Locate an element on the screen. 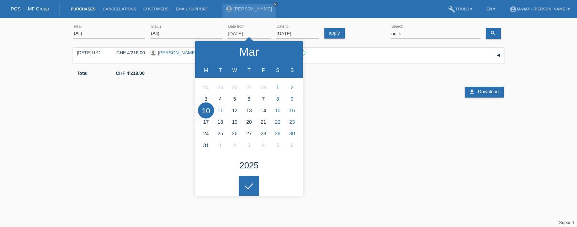 This screenshot has height=227, width=577. b: CHF 4'218.00 is located at coordinates (130, 73).